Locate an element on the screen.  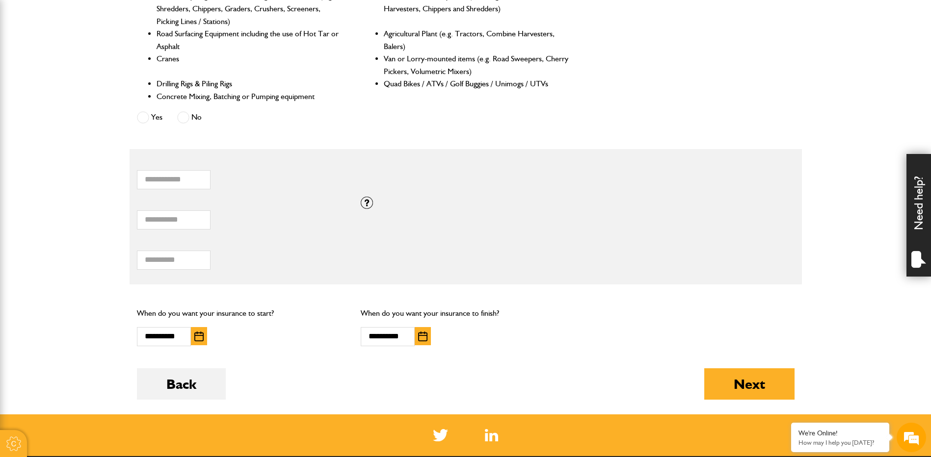
li: Quad Bikes / ATVs / Golf Buggies / Unimogs / UTVs is located at coordinates (477, 84).